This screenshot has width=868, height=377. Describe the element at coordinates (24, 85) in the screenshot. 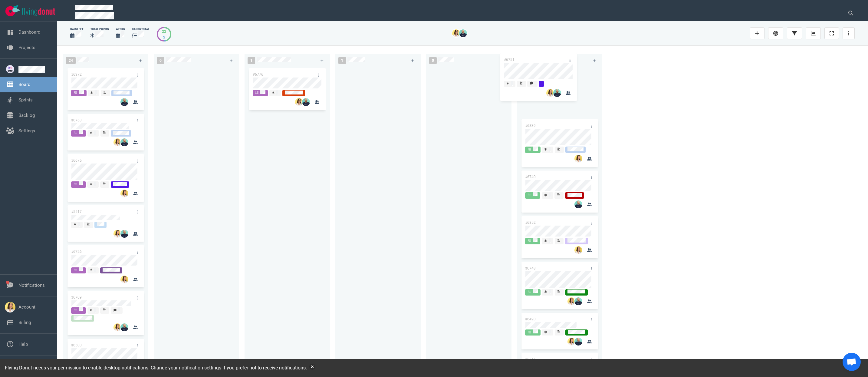

I see `a: Board` at that location.